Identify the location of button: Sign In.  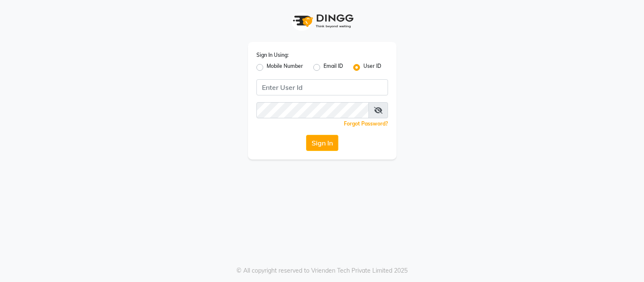
(322, 143).